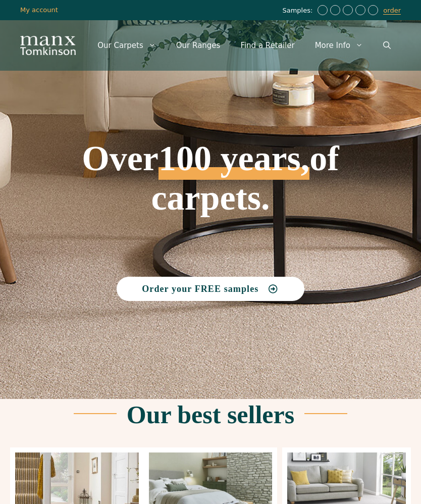  I want to click on a: Open Search Bar, so click(387, 46).